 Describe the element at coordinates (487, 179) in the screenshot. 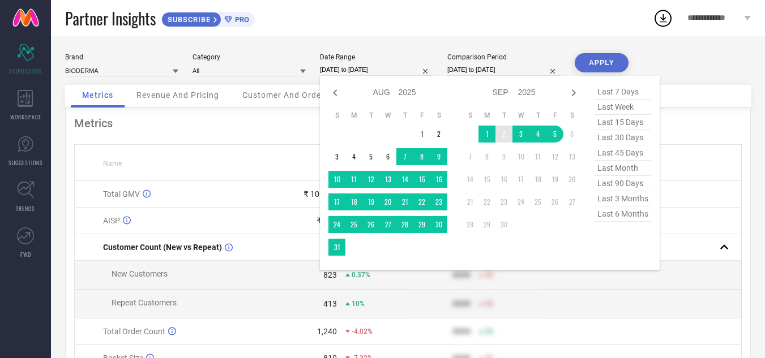

I see `td: Mon Sep 15 2025` at that location.